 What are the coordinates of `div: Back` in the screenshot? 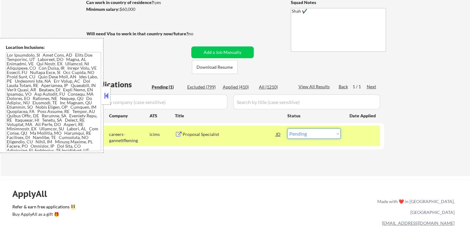 It's located at (344, 87).